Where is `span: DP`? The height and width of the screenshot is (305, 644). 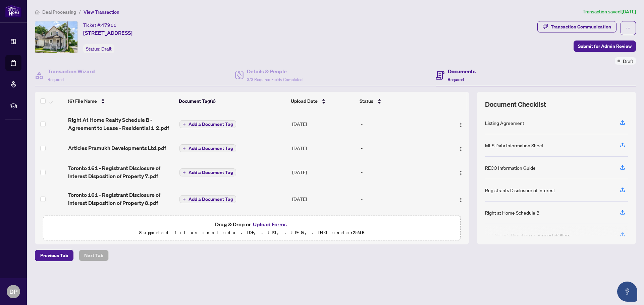 span: DP is located at coordinates (13, 292).